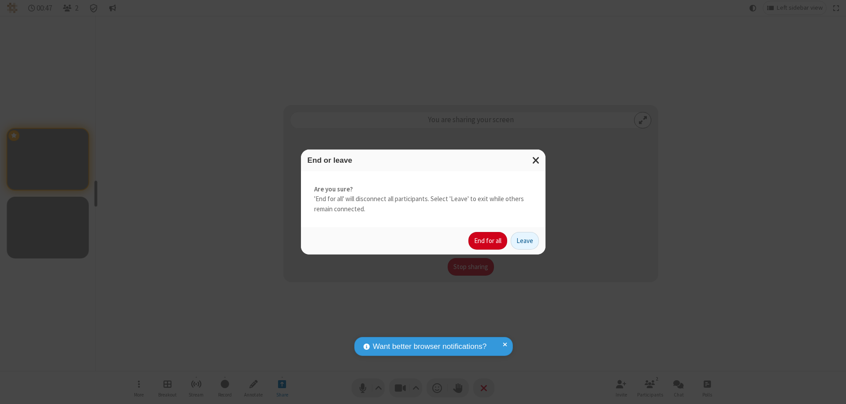 The image size is (846, 404). What do you see at coordinates (488, 241) in the screenshot?
I see `button: End for all` at bounding box center [488, 241].